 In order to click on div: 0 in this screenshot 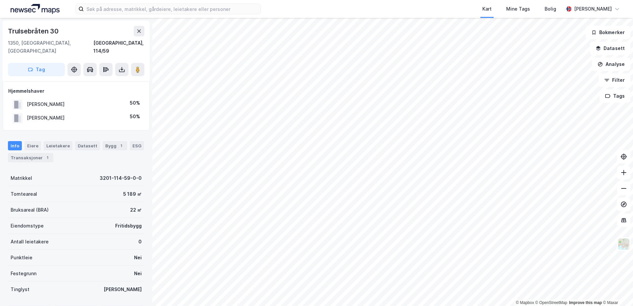, I will do `click(140, 242)`.